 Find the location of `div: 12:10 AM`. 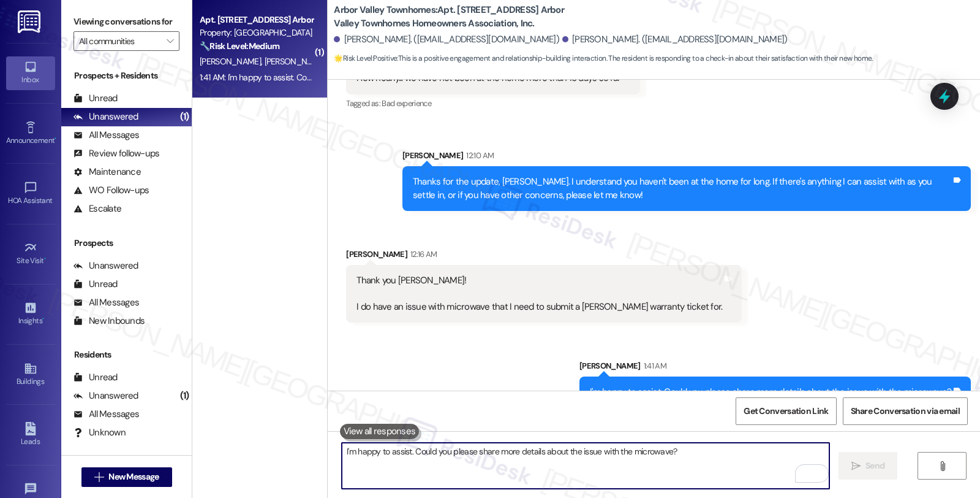

div: 12:10 AM is located at coordinates (478, 155).